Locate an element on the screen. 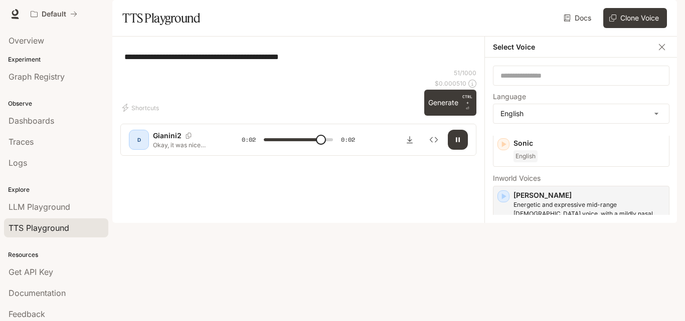 Image resolution: width=685 pixels, height=321 pixels. button: Copy Voice ID is located at coordinates (189, 136).